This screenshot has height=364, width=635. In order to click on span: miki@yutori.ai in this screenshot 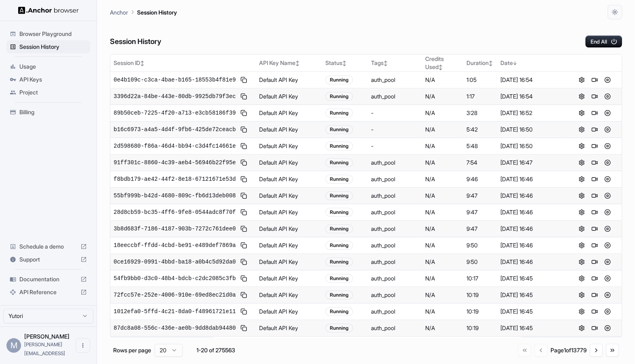, I will do `click(44, 349)`.